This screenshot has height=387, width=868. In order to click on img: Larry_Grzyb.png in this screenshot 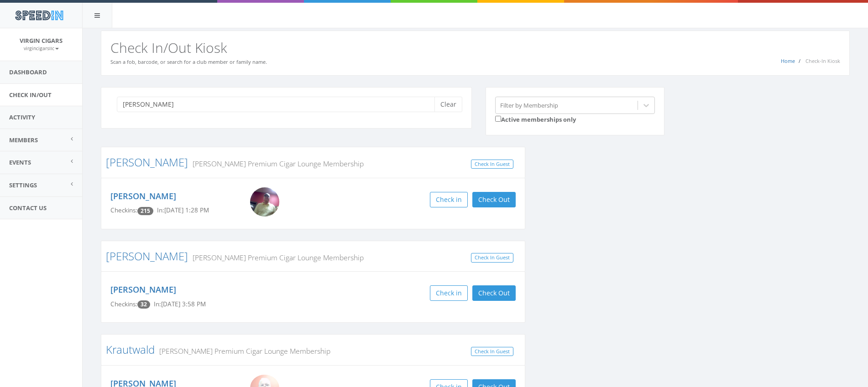, I will do `click(265, 202)`.